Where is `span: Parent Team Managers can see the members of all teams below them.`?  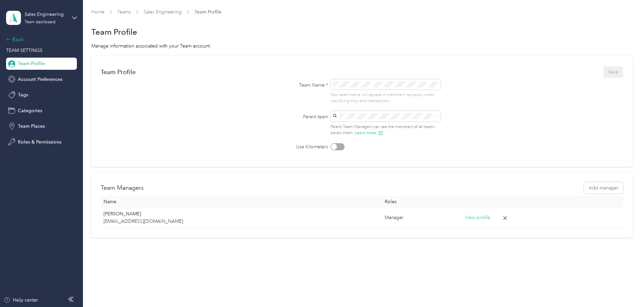
span: Parent Team Managers can see the members of all teams below them. is located at coordinates (383, 130).